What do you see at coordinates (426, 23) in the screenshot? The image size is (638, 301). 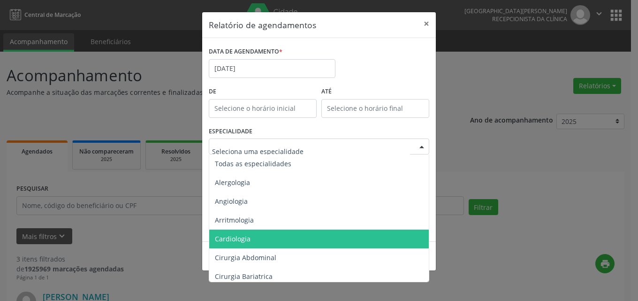 I see `button: Close` at bounding box center [426, 23].